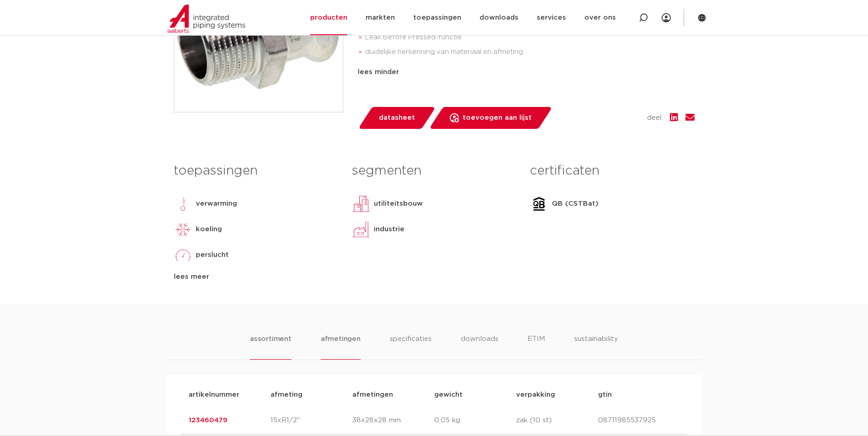  What do you see at coordinates (389, 229) in the screenshot?
I see `p: industrie` at bounding box center [389, 229].